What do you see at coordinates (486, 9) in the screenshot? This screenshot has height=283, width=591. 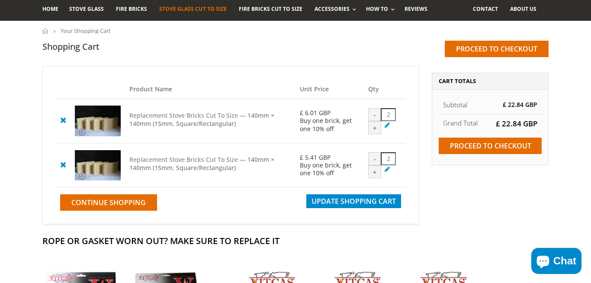 I see `span: Contact` at bounding box center [486, 9].